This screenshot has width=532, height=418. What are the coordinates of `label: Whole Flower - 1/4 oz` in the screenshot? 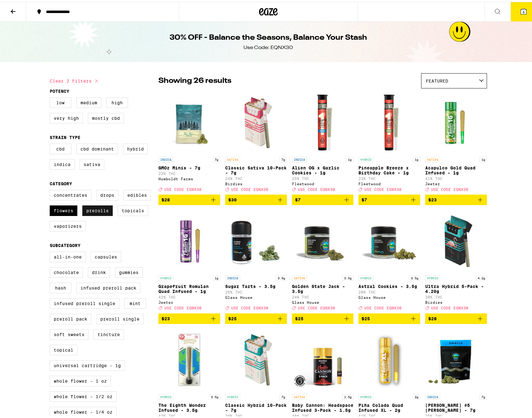 It's located at (83, 411).